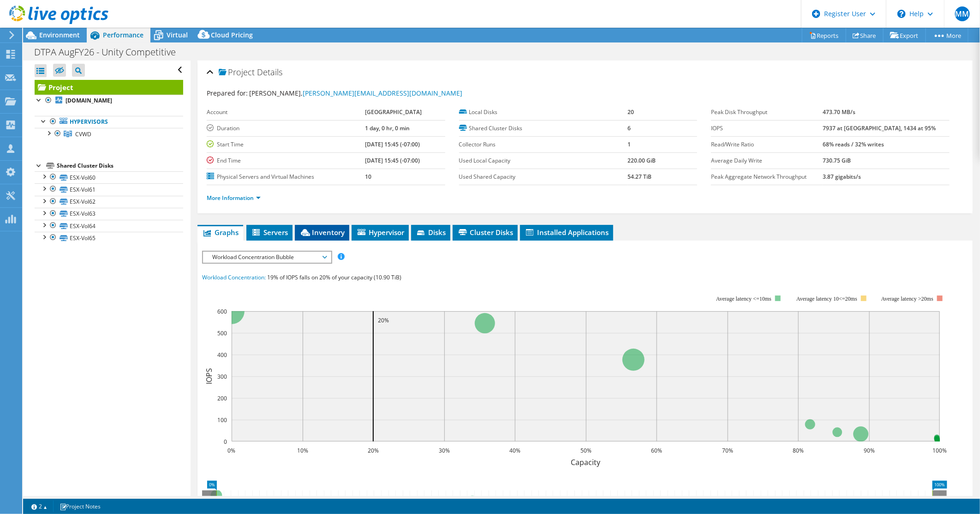 This screenshot has width=980, height=514. Describe the element at coordinates (110, 52) in the screenshot. I see `h1: DTPA AugFY26 - Unity Competitive` at that location.